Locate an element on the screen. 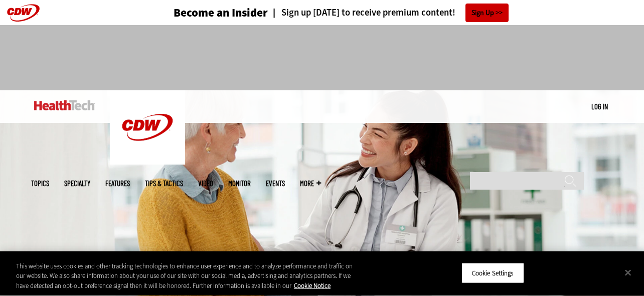 This screenshot has height=296, width=644. button: Cookie Settings is located at coordinates (492, 273).